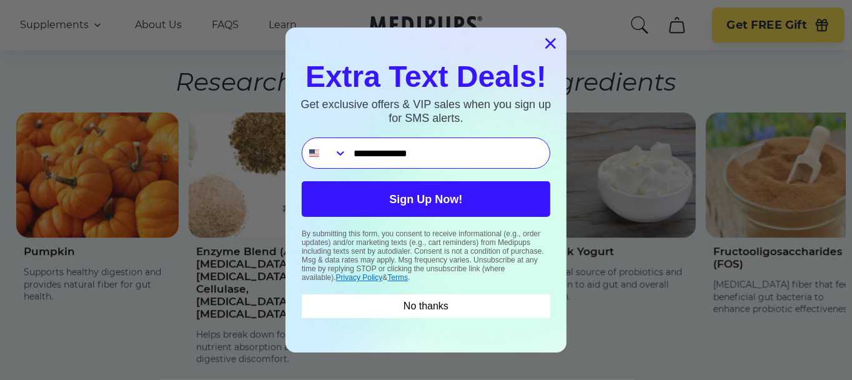 This screenshot has width=852, height=380. What do you see at coordinates (550, 43) in the screenshot?
I see `button: Close dialog` at bounding box center [550, 43].